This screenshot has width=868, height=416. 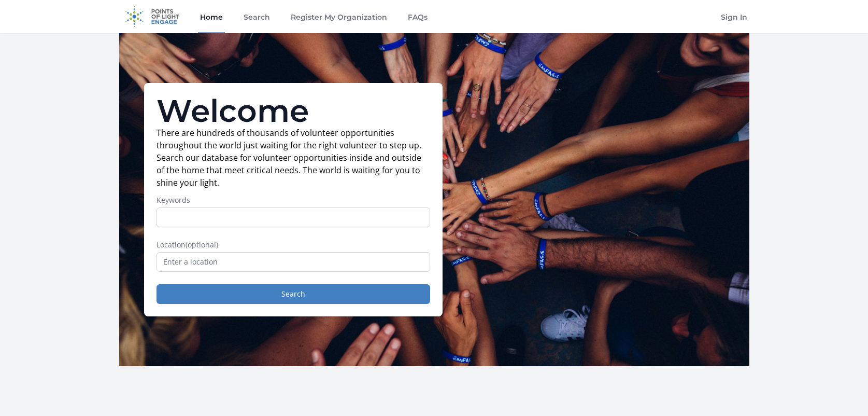 What do you see at coordinates (293, 245) in the screenshot?
I see `label: Location` at bounding box center [293, 245].